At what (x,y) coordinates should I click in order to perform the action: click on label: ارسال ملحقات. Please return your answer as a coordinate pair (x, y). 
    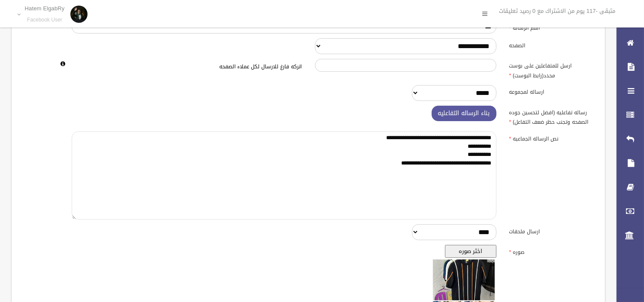
    Looking at the image, I should click on (551, 230).